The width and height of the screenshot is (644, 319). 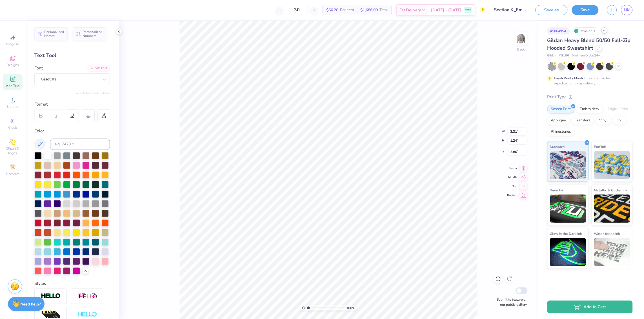 I want to click on div: Revision 1, so click(x=586, y=31).